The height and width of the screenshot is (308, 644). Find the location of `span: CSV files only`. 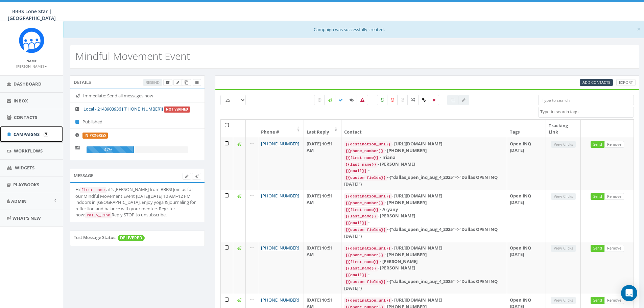

span: CSV files only is located at coordinates (596, 82).